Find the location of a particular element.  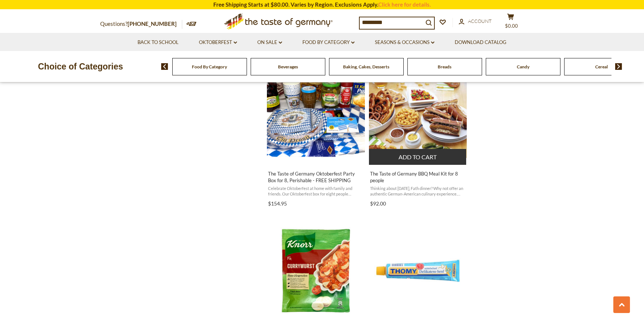

button: $0.00 is located at coordinates (511, 22).